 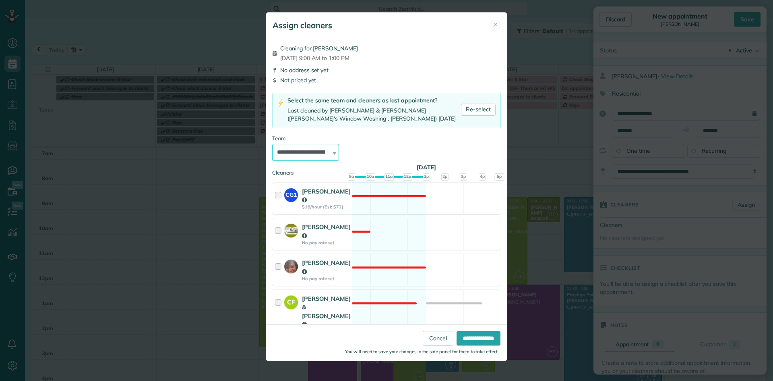 What do you see at coordinates (291, 193) in the screenshot?
I see `strong: CG1` at bounding box center [291, 193].